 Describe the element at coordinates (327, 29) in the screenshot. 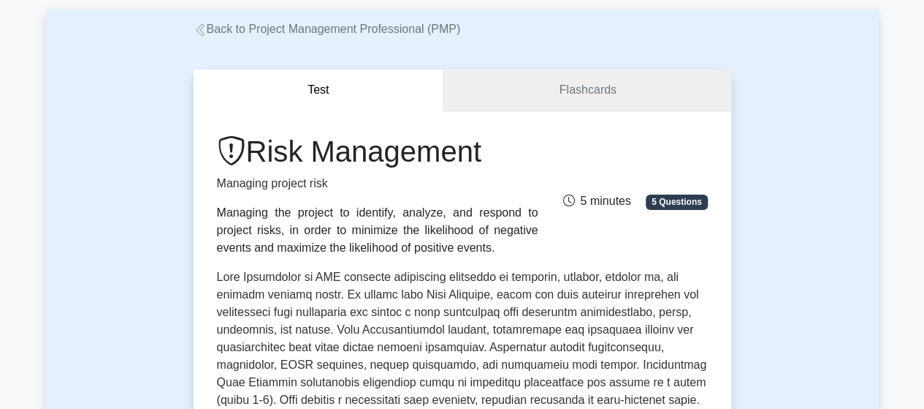

I see `a: Back to Project Management Professional (PMP)` at that location.